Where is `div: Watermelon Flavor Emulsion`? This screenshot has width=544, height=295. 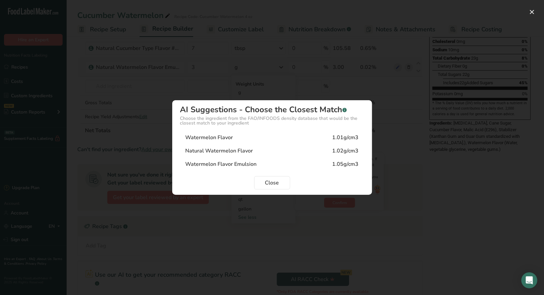 div: Watermelon Flavor Emulsion is located at coordinates (221, 164).